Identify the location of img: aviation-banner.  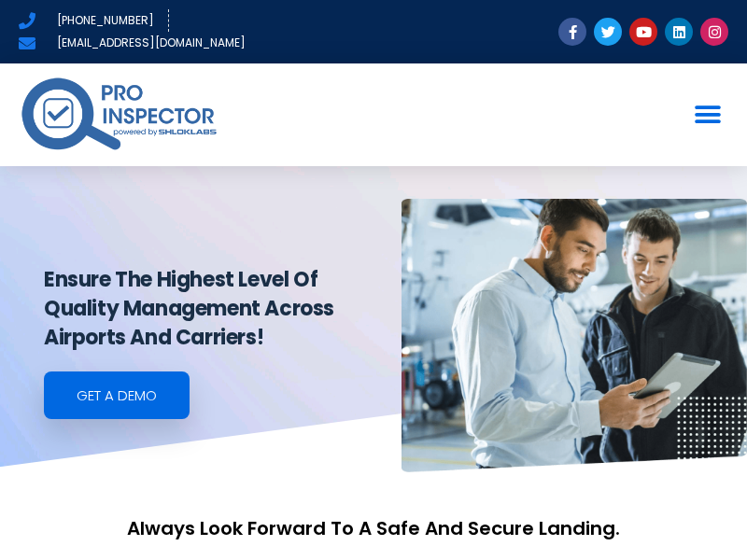
(575, 336).